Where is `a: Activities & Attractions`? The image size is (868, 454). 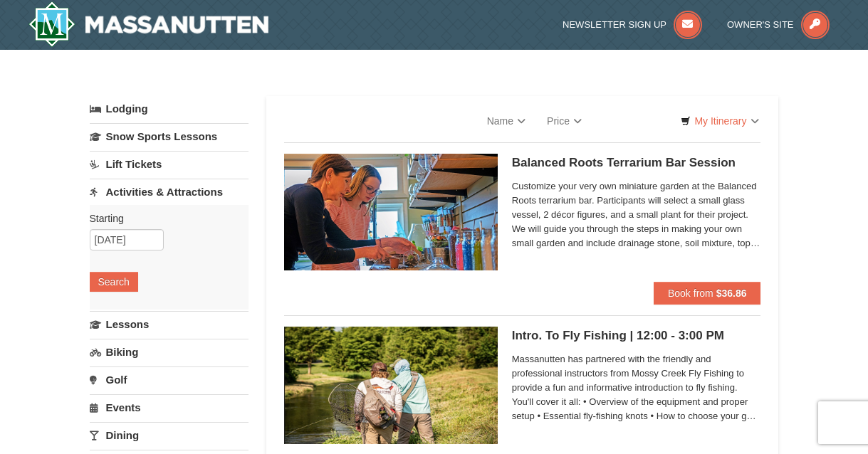
a: Activities & Attractions is located at coordinates (169, 191).